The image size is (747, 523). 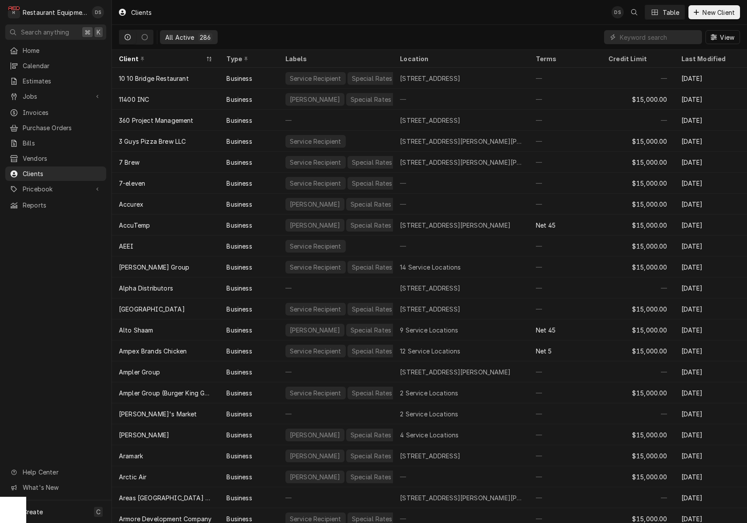 What do you see at coordinates (156, 120) in the screenshot?
I see `div: 360 Project Management` at bounding box center [156, 120].